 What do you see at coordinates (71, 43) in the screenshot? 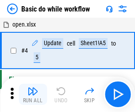
I see `div: cell` at bounding box center [71, 43].